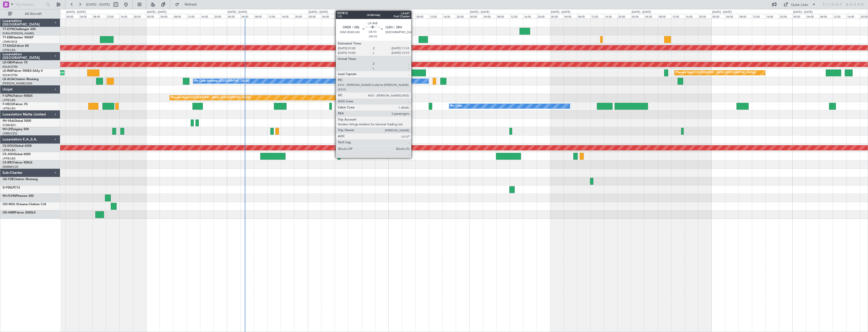 The width and height of the screenshot is (868, 332). Describe the element at coordinates (7, 38) in the screenshot. I see `span: T7-EMI` at that location.